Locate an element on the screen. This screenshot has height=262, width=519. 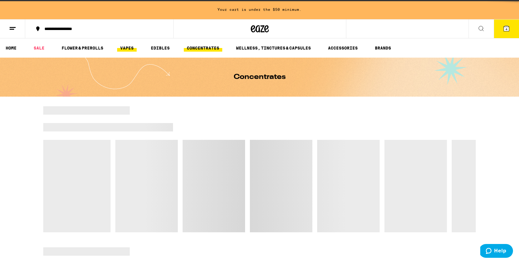
a: FLOWER & PREROLLS is located at coordinates (82, 48).